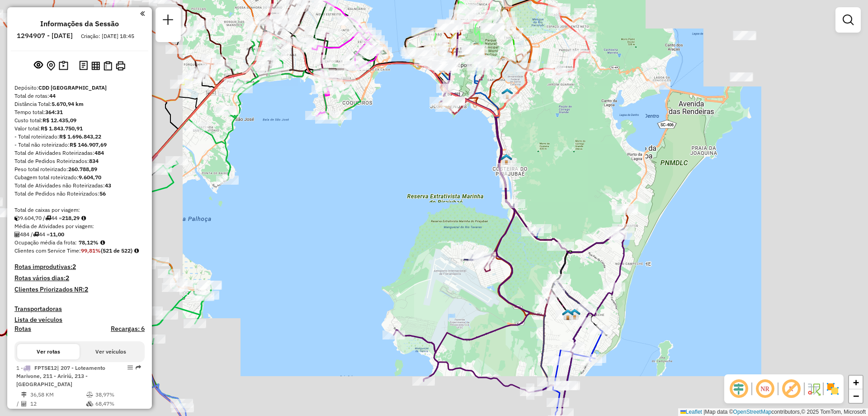  What do you see at coordinates (79, 153) in the screenshot?
I see `div: Total de Atividades Roteirizadas:` at bounding box center [79, 153].